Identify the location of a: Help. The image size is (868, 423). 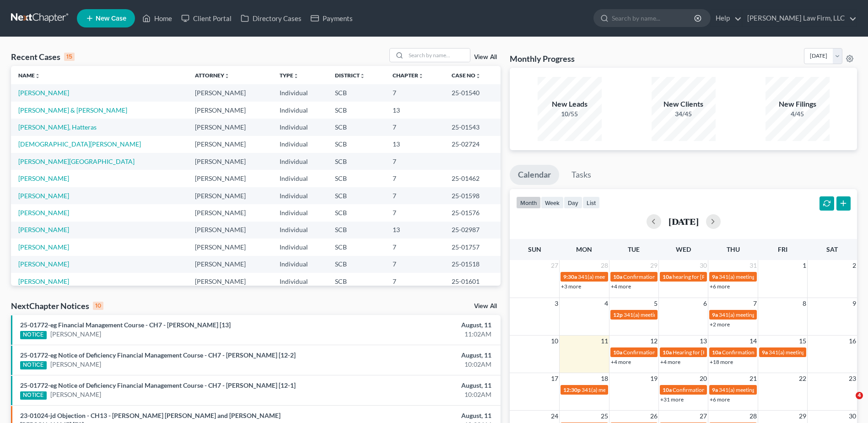
(726, 18).